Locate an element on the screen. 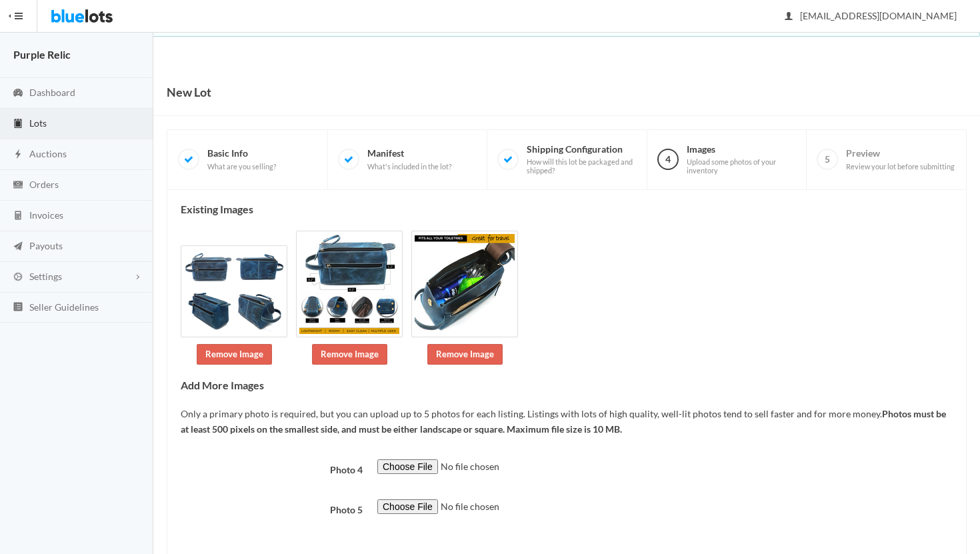 This screenshot has height=554, width=980. span: Seller Guidelines is located at coordinates (64, 307).